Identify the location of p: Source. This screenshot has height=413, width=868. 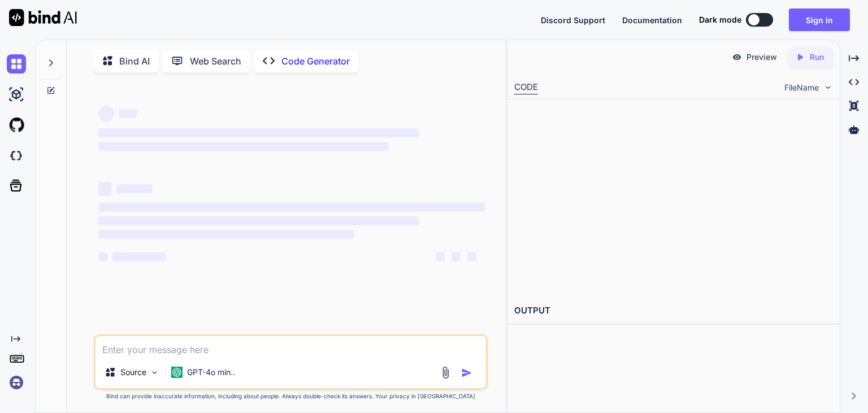
(133, 372).